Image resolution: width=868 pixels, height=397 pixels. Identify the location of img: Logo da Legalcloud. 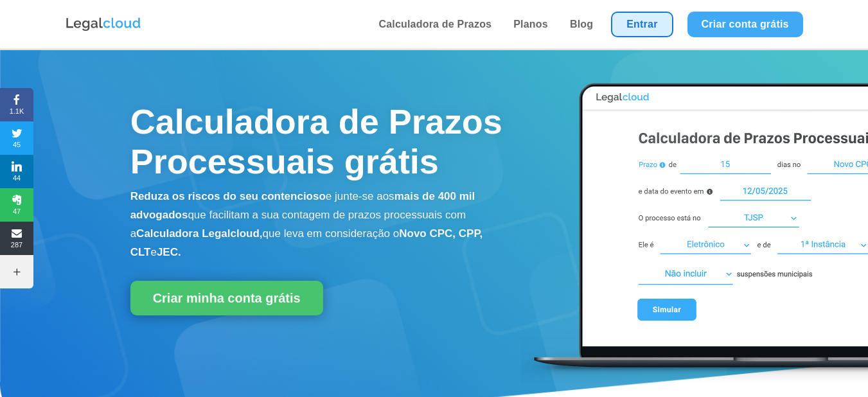
(103, 25).